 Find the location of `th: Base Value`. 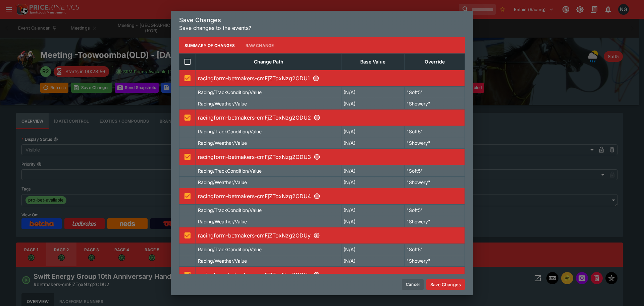

th: Base Value is located at coordinates (373, 62).